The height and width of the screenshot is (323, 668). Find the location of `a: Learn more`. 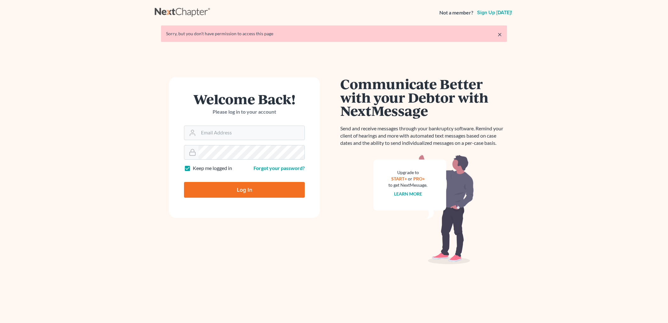

a: Learn more is located at coordinates (408, 193).